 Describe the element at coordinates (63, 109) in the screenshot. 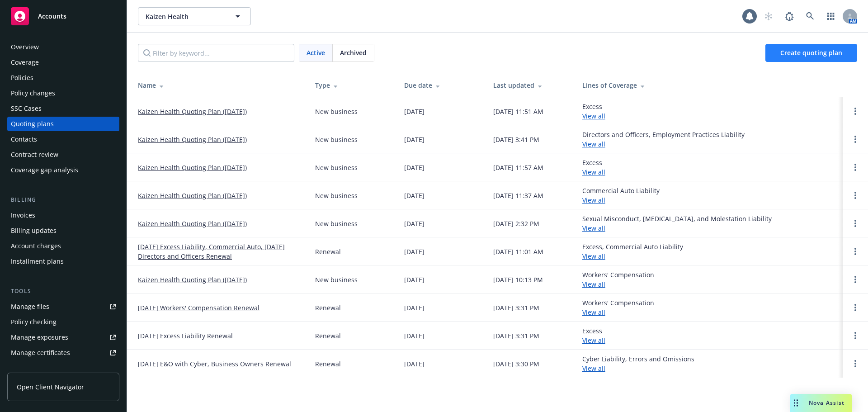

I see `a: SSC Cases` at that location.